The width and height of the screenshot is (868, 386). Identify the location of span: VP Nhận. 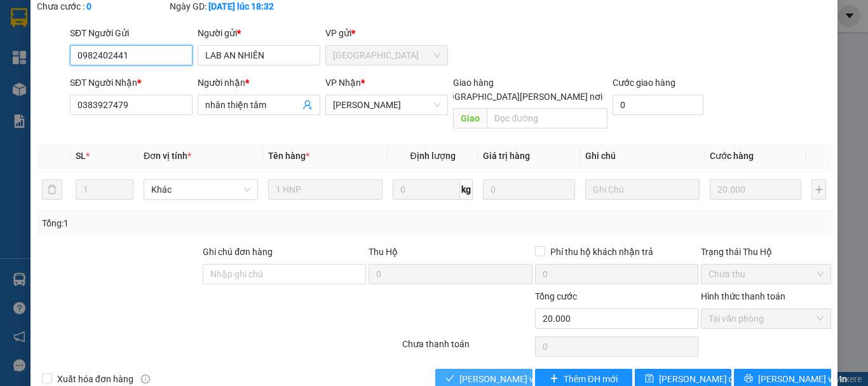
(343, 83).